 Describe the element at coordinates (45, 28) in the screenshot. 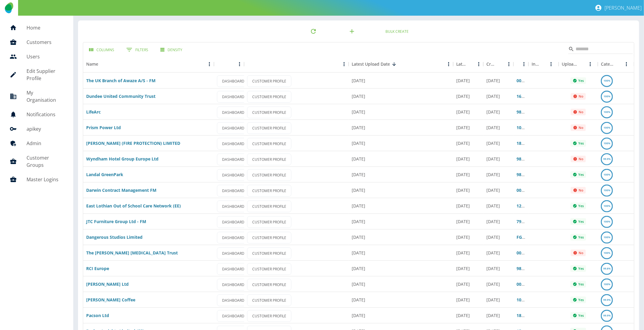

I see `h5: Home` at that location.